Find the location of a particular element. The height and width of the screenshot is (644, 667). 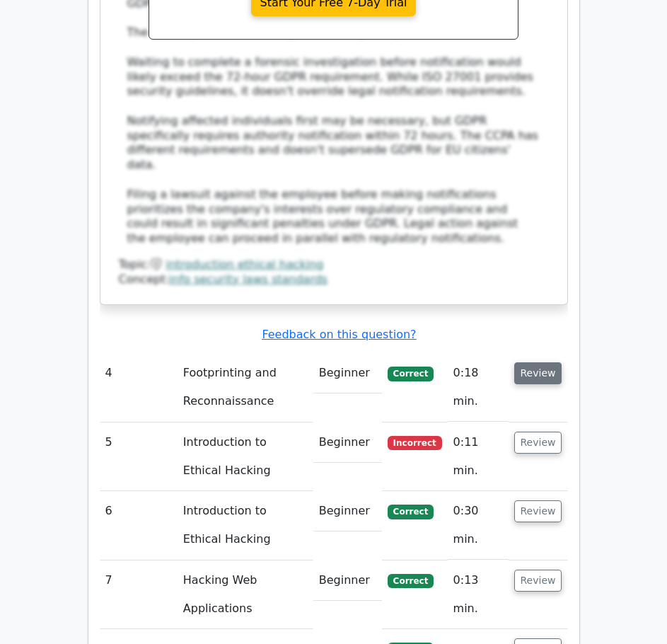

span: Incorrect is located at coordinates (415, 443).